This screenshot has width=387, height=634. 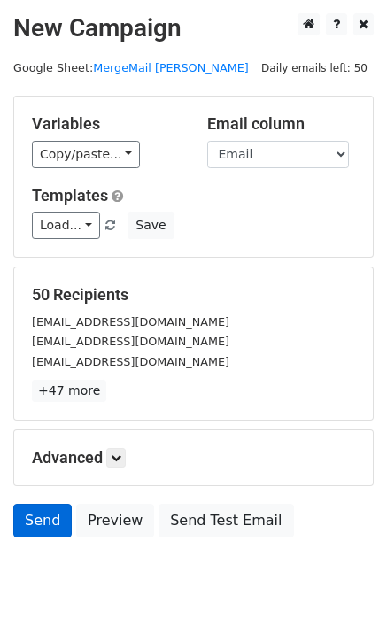 What do you see at coordinates (343, 592) in the screenshot?
I see `div: Chat Widget` at bounding box center [343, 592].